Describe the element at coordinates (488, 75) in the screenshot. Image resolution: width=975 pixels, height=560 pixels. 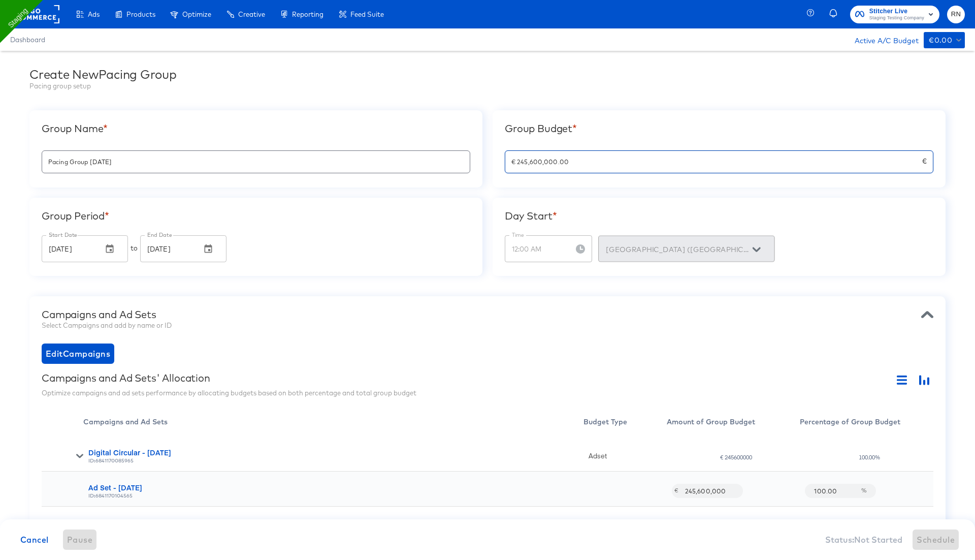
I see `div: Create New Pacing Group` at that location.